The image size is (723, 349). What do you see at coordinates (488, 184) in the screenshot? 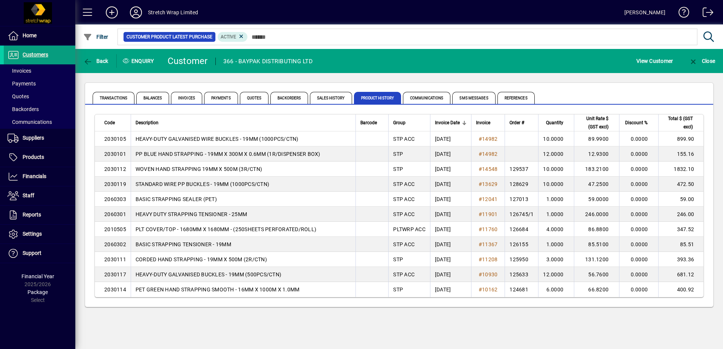
I see `a: #13629` at bounding box center [488, 184].